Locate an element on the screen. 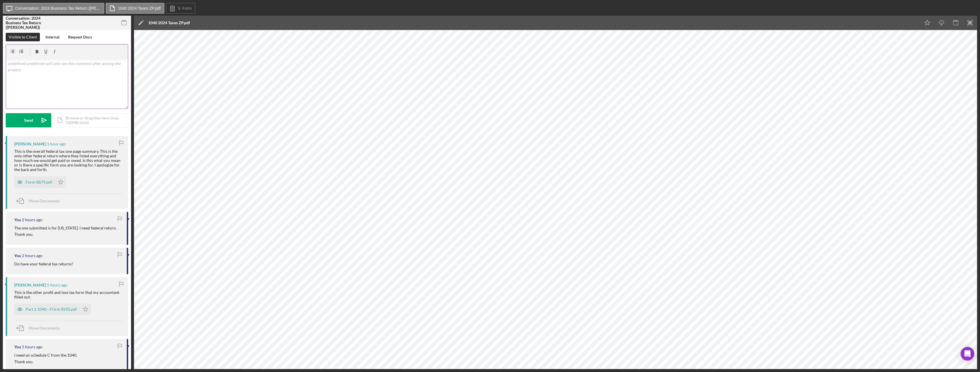  div: Internal is located at coordinates (52, 37).